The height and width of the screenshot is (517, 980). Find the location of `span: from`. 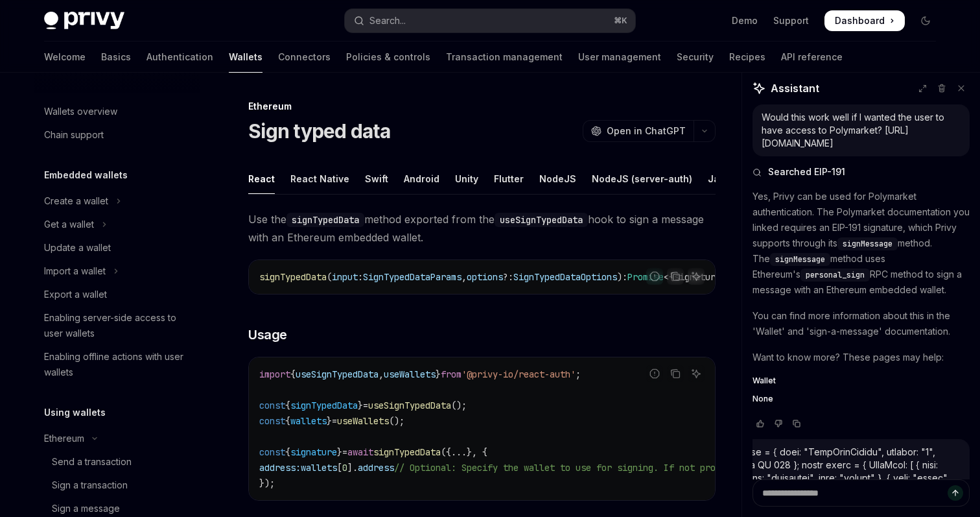

span: from is located at coordinates (451, 374).